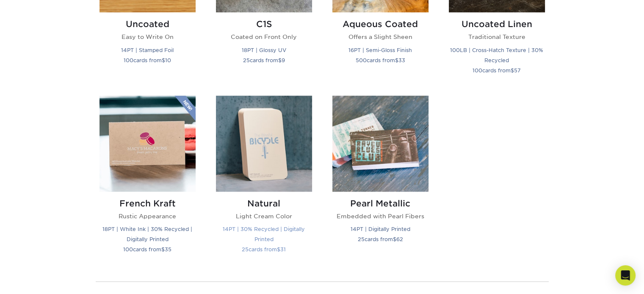 The image size is (644, 294). Describe the element at coordinates (147, 143) in the screenshot. I see `img: French Kraft Business Cards` at that location.